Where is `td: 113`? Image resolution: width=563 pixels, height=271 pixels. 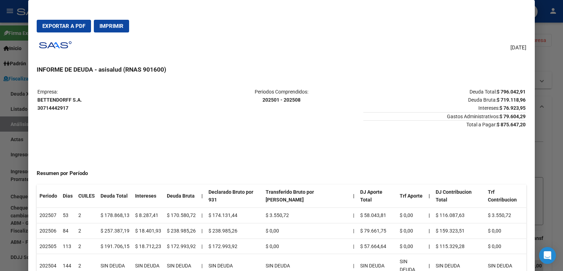 td: 113 is located at coordinates (68, 246).